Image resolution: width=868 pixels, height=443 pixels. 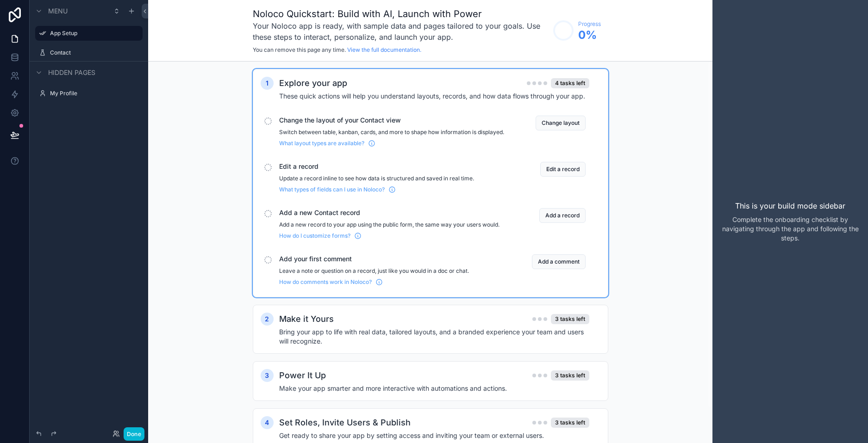 I want to click on span: Progress, so click(x=589, y=24).